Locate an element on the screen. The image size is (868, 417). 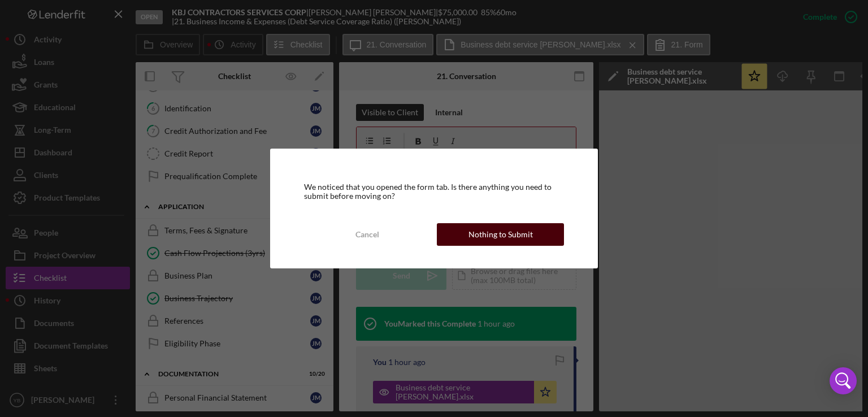
div: Nothing to Submit is located at coordinates (501, 235).